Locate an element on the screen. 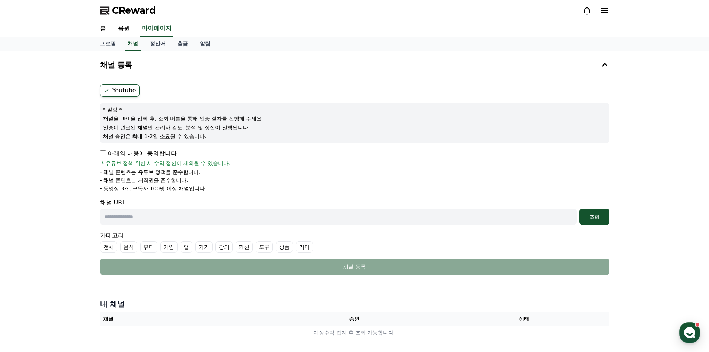  a: 알림 is located at coordinates (205, 44).